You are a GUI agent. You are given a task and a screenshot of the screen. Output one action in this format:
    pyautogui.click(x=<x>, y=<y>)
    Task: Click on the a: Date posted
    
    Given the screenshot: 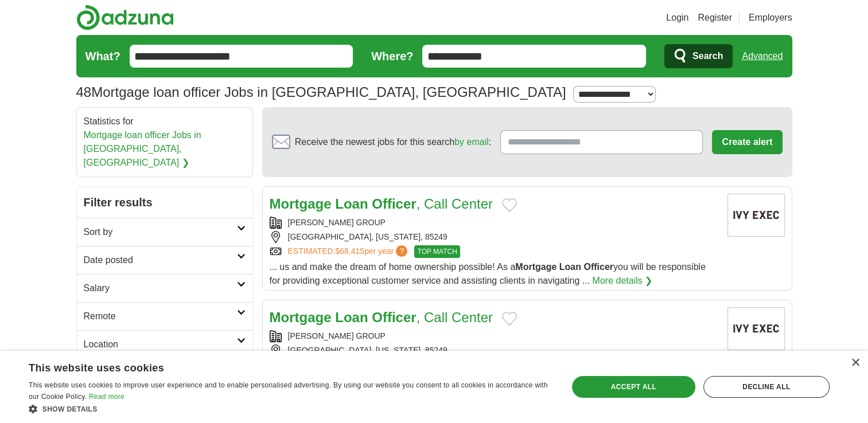 What is the action you would take?
    pyautogui.click(x=164, y=260)
    